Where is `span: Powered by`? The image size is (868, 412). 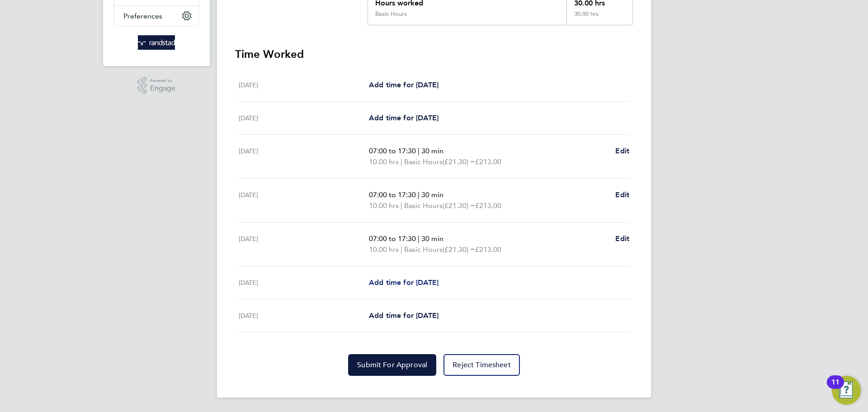 span: Powered by is located at coordinates (163, 80).